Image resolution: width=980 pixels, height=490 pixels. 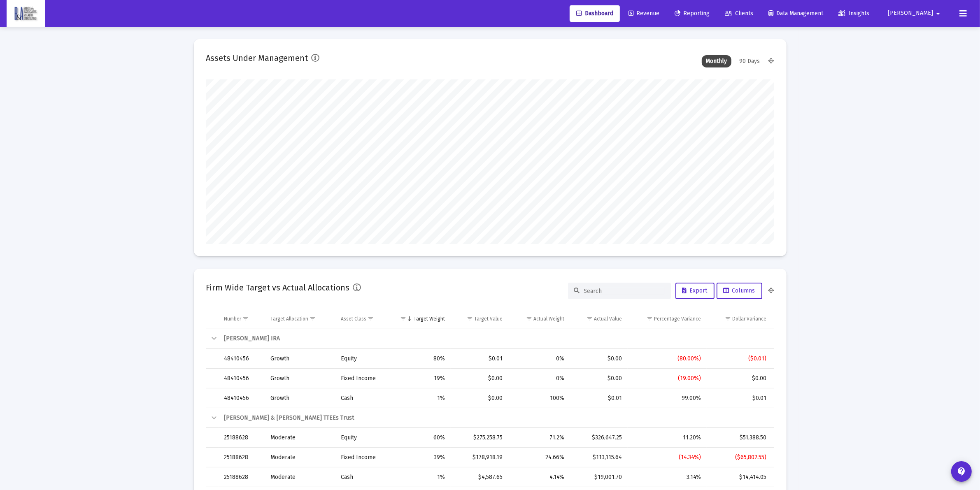 What do you see at coordinates (740, 437) in the screenshot?
I see `div: $51,388.50` at bounding box center [740, 437].